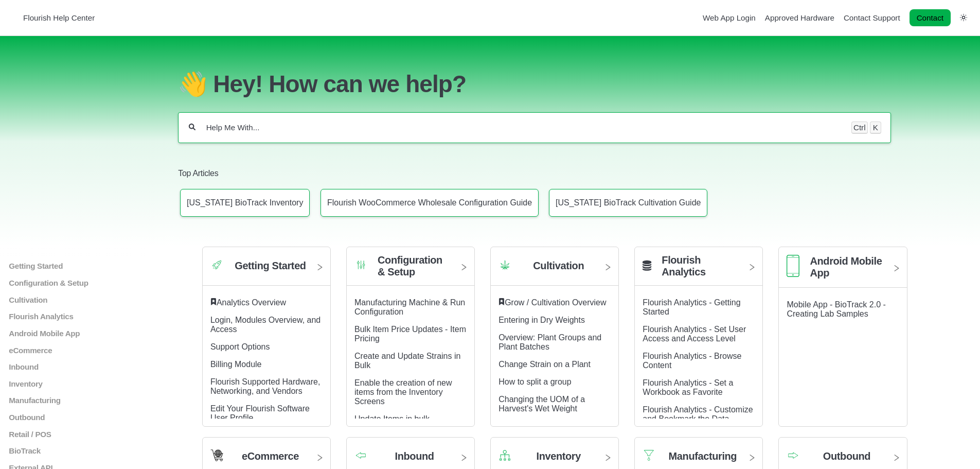 The width and height of the screenshot is (980, 469). I want to click on p: eCommerce, so click(88, 350).